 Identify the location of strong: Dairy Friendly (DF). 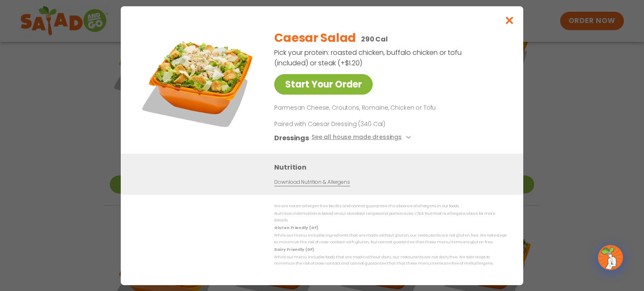
(294, 249).